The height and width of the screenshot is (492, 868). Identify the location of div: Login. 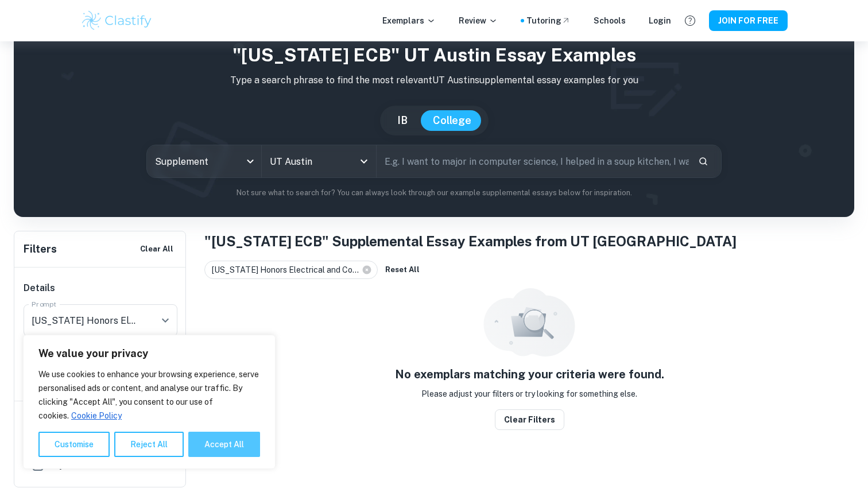
(660, 20).